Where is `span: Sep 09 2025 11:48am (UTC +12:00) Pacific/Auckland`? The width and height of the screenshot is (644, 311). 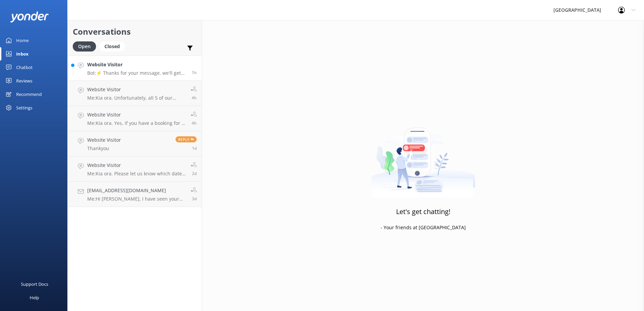 span: Sep 09 2025 11:48am (UTC +12:00) Pacific/Auckland is located at coordinates (194, 123).